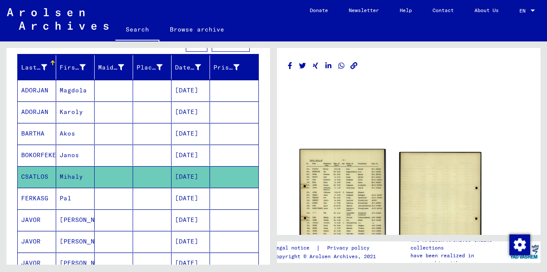 This screenshot has width=547, height=272. I want to click on img: 001.jpg, so click(343, 209).